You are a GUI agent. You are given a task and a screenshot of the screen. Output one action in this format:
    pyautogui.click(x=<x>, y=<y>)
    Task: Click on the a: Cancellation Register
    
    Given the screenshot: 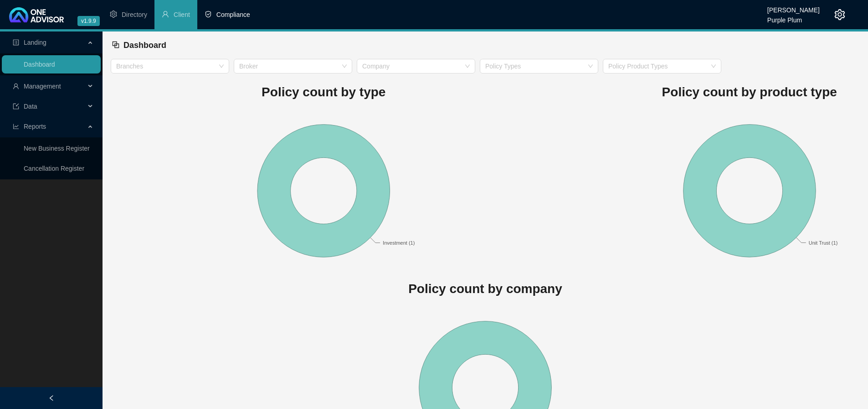 What is the action you would take?
    pyautogui.click(x=54, y=168)
    